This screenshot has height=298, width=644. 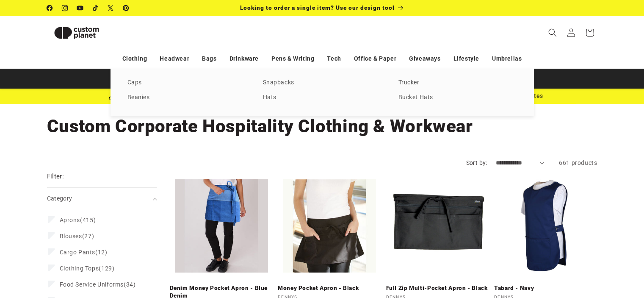 I want to click on span: Blouses, so click(x=71, y=236).